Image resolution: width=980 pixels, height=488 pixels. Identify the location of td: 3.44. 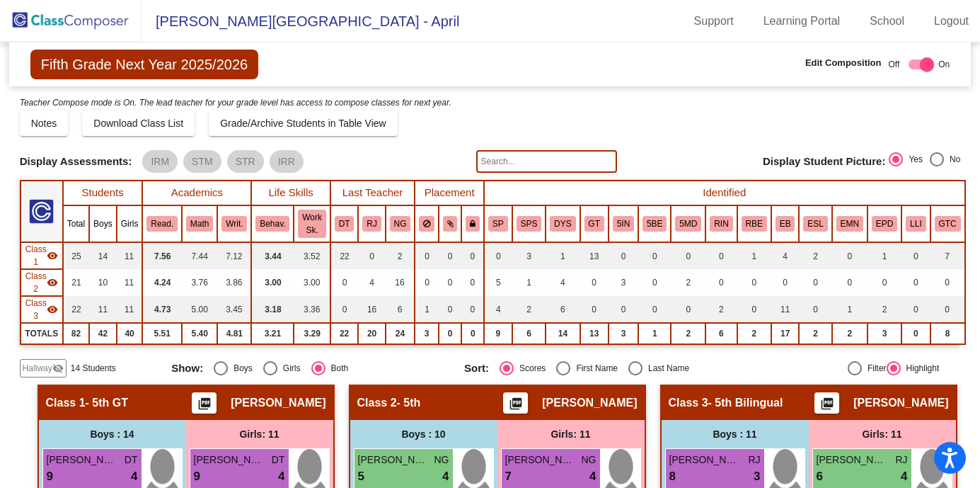
(272, 256).